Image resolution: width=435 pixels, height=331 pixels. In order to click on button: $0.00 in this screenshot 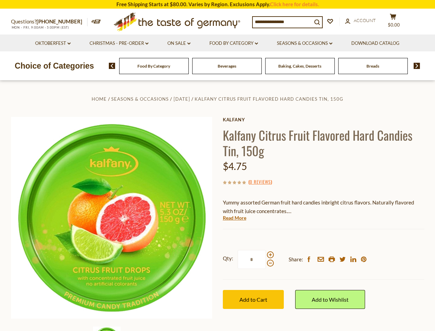, I will do `click(394, 22)`.